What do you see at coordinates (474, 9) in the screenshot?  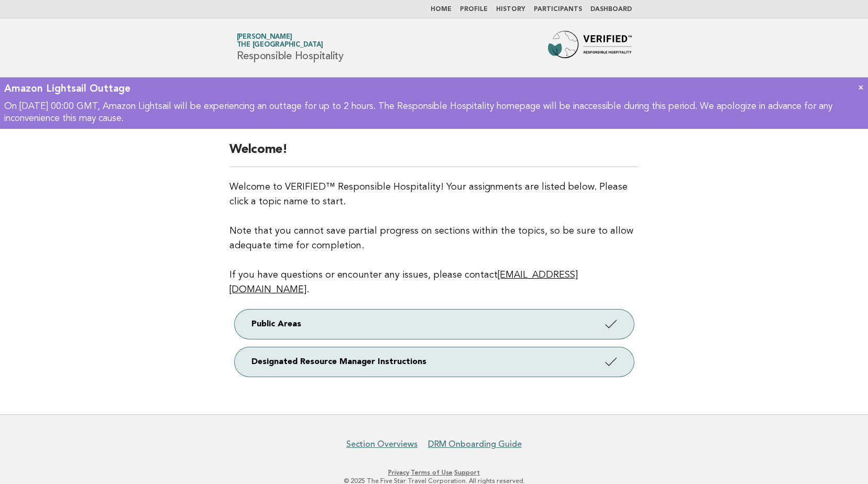 I see `a: Profile` at bounding box center [474, 9].